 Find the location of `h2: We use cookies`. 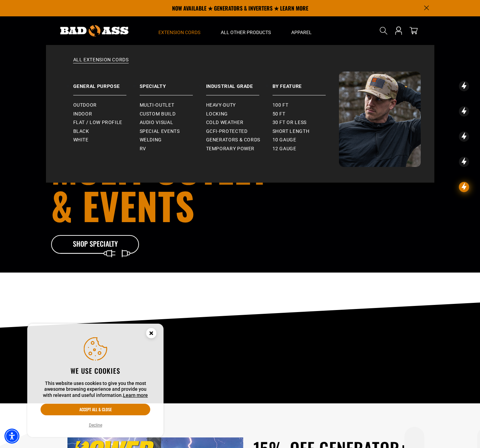

h2: We use cookies is located at coordinates (95, 371).